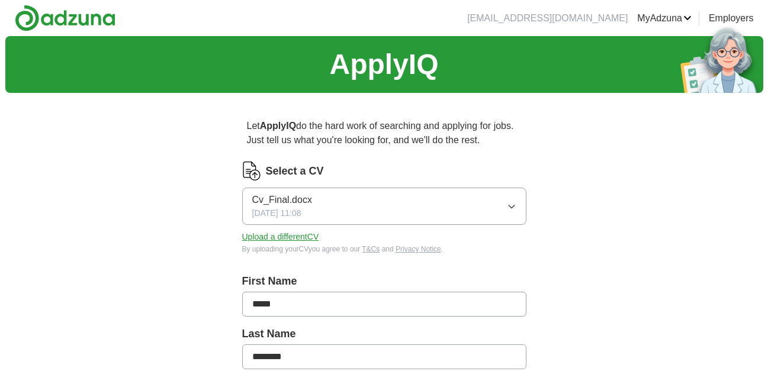  Describe the element at coordinates (731, 18) in the screenshot. I see `a: Employers` at that location.